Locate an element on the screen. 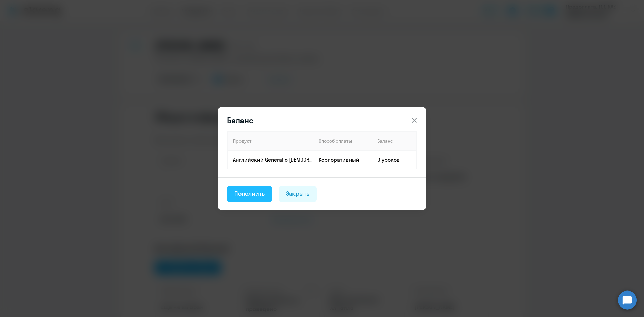  header: Баланс is located at coordinates (322, 120).